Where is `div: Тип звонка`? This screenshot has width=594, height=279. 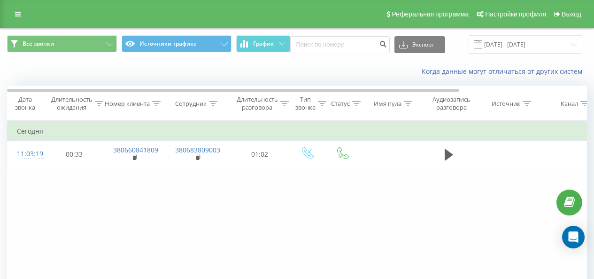
div: Тип звонка is located at coordinates (305, 103).